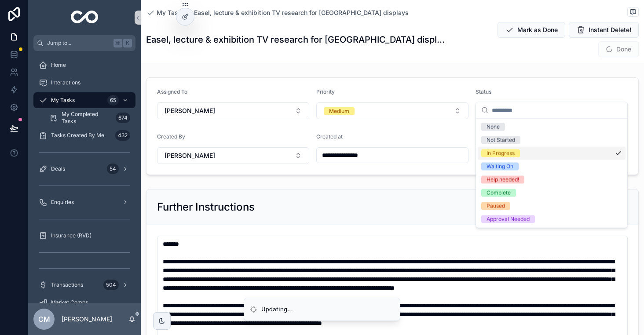  I want to click on span: Market Comps, so click(69, 303).